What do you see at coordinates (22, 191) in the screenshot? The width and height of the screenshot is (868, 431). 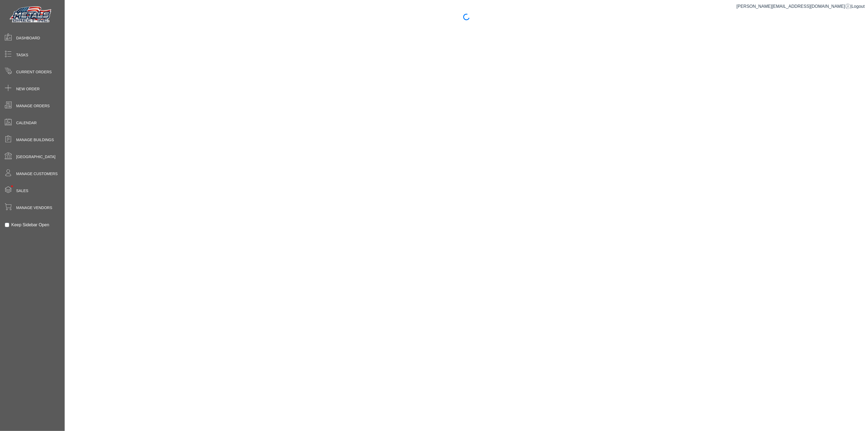 I see `span: Sales` at bounding box center [22, 191].